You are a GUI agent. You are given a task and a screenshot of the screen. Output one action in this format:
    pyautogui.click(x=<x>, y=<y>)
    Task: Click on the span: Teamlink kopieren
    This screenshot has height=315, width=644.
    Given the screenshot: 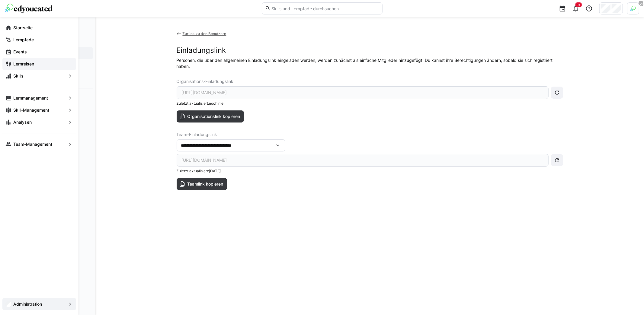 What is the action you would take?
    pyautogui.click(x=205, y=184)
    